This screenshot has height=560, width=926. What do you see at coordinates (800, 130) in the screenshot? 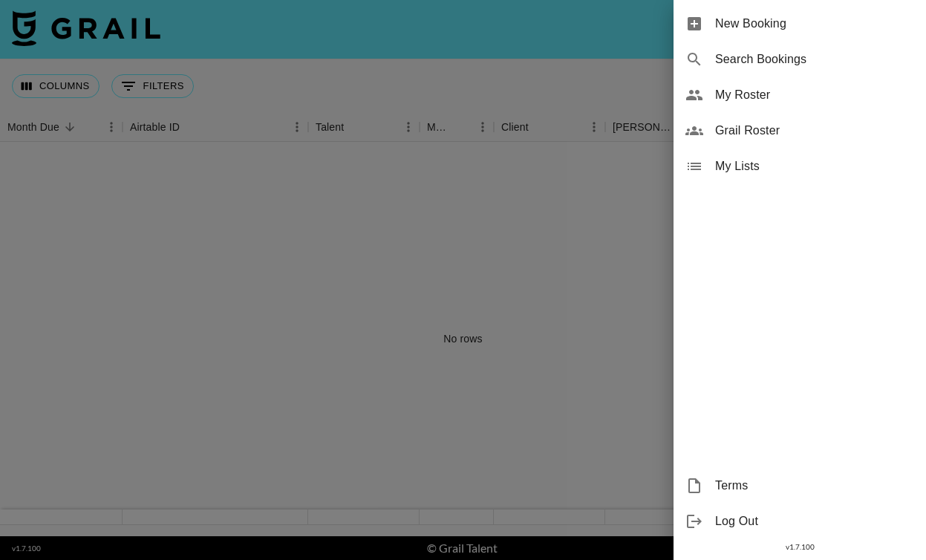
I see `div: Grail Roster` at bounding box center [800, 130].